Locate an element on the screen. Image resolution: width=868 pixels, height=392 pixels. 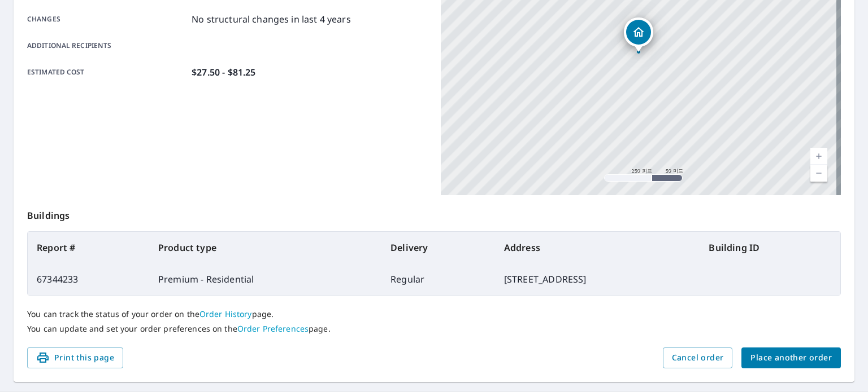
p: Estimated cost is located at coordinates (107, 72).